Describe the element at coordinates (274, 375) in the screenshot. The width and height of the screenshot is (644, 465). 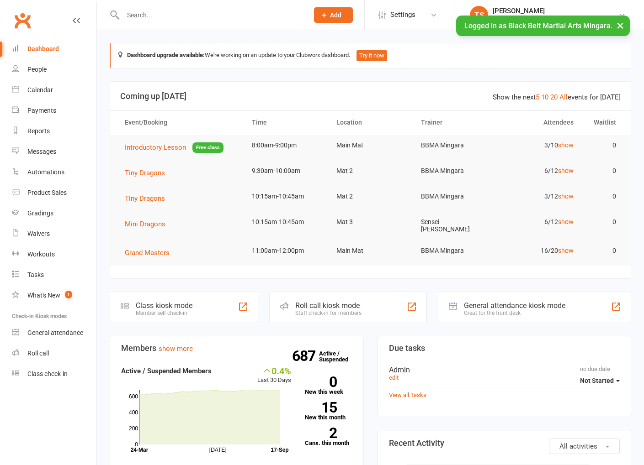
I see `div: Last 30 Days` at that location.